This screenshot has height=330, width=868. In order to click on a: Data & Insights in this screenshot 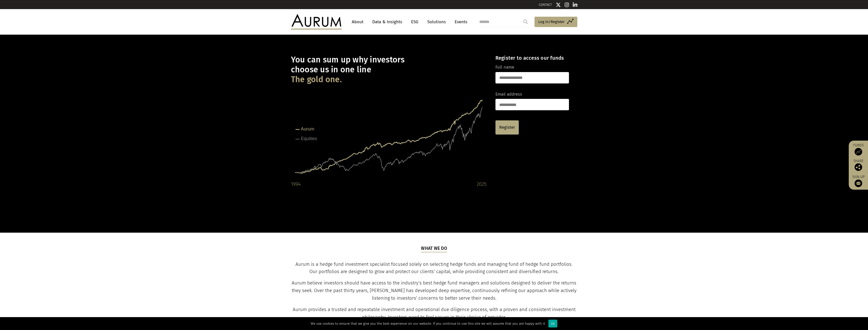, I will do `click(387, 22)`.